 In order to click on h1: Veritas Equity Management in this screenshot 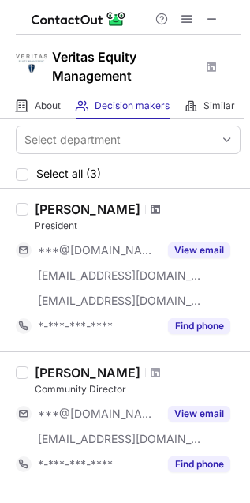, I will do `click(123, 66)`.